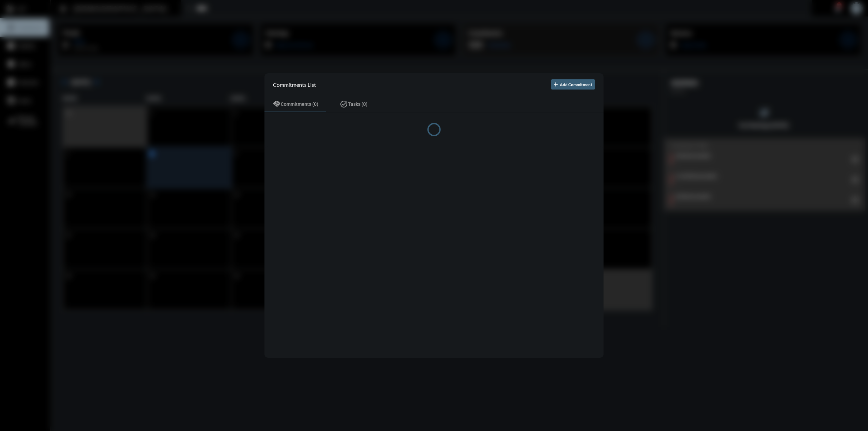 The width and height of the screenshot is (868, 431). Describe the element at coordinates (573, 85) in the screenshot. I see `button: Add Commitment` at that location.